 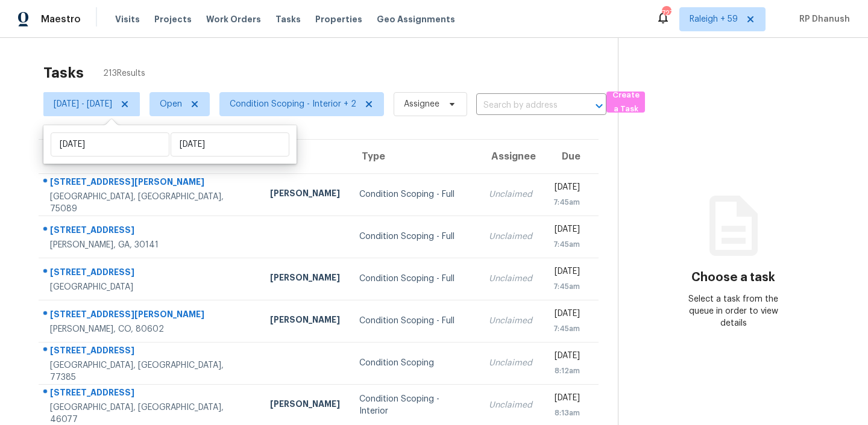 What do you see at coordinates (570, 157) in the screenshot?
I see `th: Due` at bounding box center [570, 157].